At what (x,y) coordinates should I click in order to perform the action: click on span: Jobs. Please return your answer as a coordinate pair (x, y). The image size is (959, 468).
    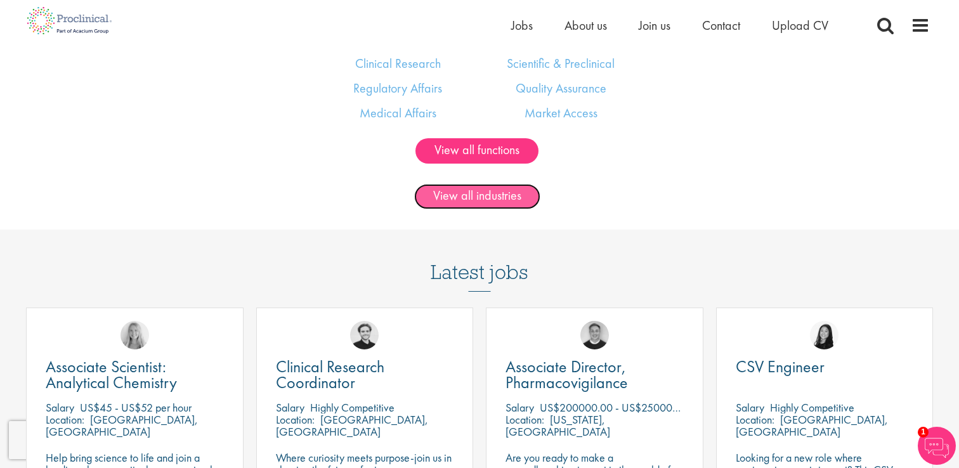
    Looking at the image, I should click on (522, 25).